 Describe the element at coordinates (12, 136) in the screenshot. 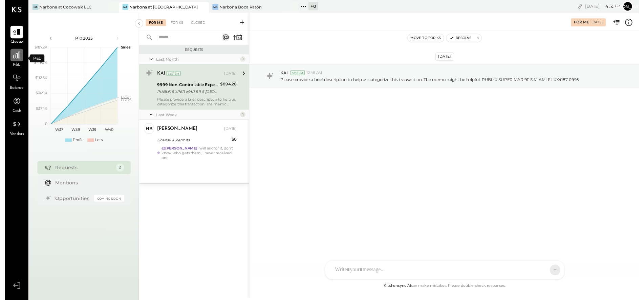

I see `span: Vendors` at that location.